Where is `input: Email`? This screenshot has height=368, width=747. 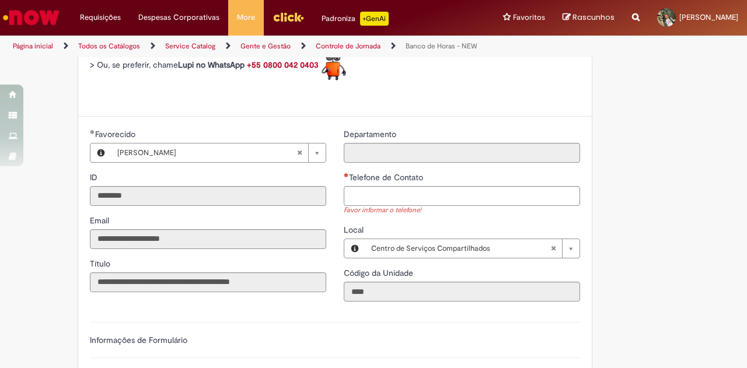
input: Email is located at coordinates (208, 239).